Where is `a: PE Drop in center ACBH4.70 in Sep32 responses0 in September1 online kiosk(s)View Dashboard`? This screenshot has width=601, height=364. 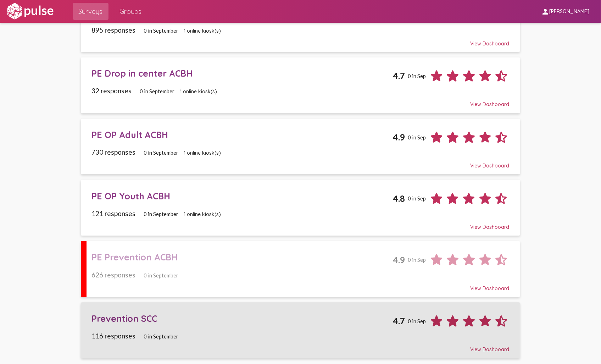
a: PE Drop in center ACBH4.70 in Sep32 responses0 in September1 online kiosk(s)View Dashboard is located at coordinates (300, 86).